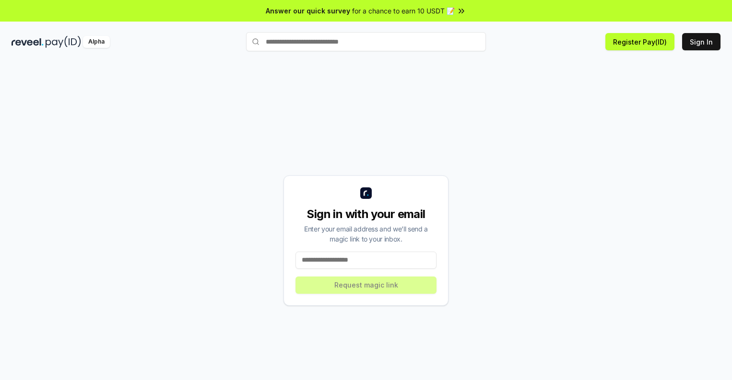 This screenshot has height=380, width=732. I want to click on img: logo_small, so click(366, 193).